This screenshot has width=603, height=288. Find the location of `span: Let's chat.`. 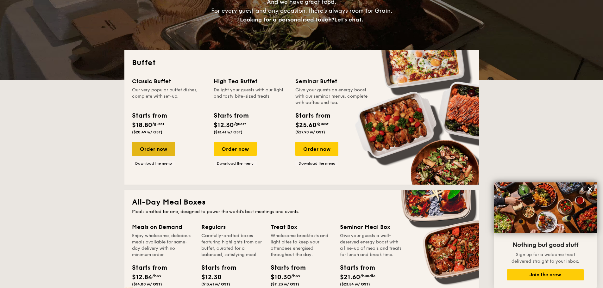

span: Let's chat. is located at coordinates (348, 20).